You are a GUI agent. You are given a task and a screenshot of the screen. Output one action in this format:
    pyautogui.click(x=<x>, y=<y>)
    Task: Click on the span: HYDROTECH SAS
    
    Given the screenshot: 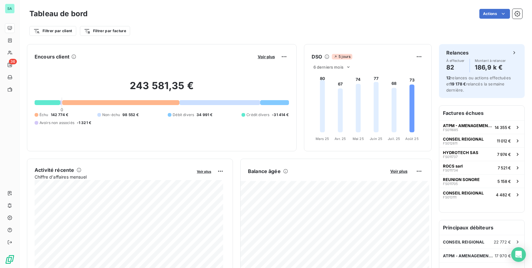 What is the action you would take?
    pyautogui.click(x=461, y=153)
    